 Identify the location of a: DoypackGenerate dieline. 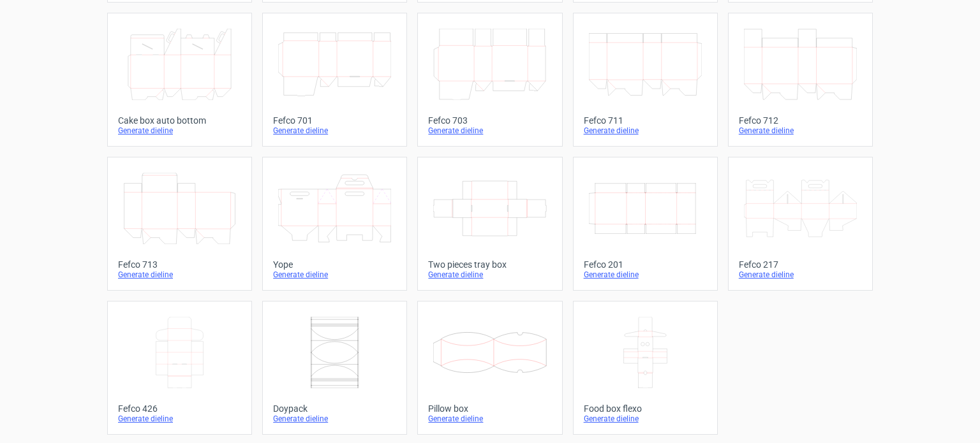
(334, 368).